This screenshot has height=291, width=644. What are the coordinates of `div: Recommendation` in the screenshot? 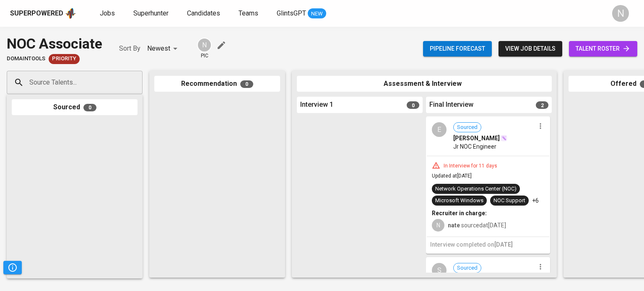 It's located at (217, 84).